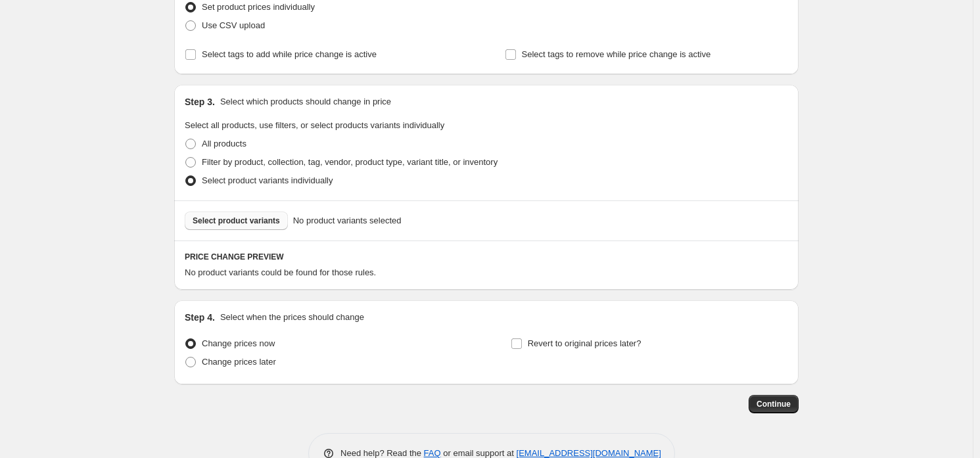  Describe the element at coordinates (350, 162) in the screenshot. I see `span: Filter by product, collection, tag, vendor, product type, variant title, or inventory` at that location.